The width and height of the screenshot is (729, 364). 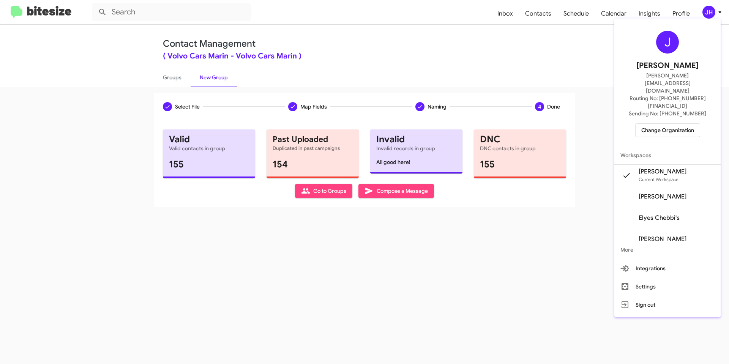 What do you see at coordinates (668, 287) in the screenshot?
I see `button: Settings` at bounding box center [668, 287].